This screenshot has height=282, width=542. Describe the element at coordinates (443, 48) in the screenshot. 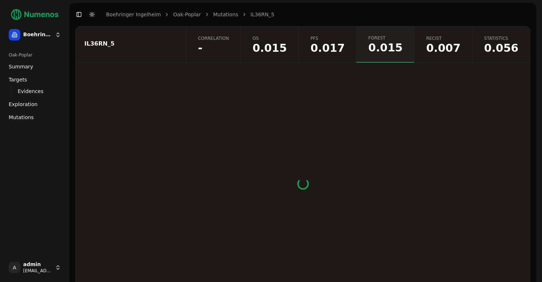

I see `span: 0.007` at that location.